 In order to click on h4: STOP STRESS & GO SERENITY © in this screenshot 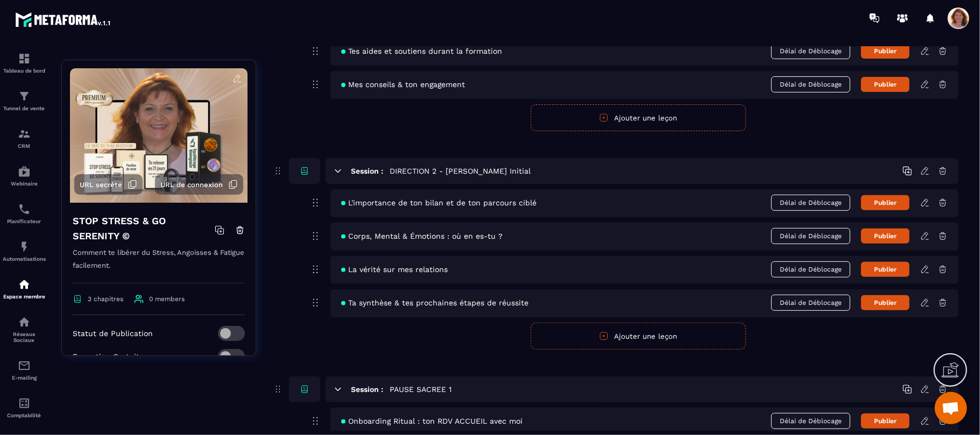, I will do `click(144, 228)`.